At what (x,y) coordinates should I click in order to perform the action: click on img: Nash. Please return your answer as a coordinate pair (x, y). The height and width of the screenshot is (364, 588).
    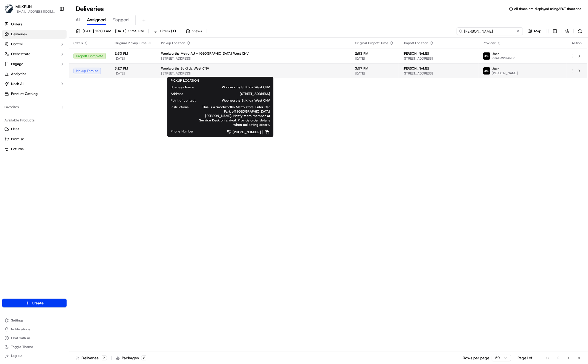
    Looking at the image, I should click on (11, 11).